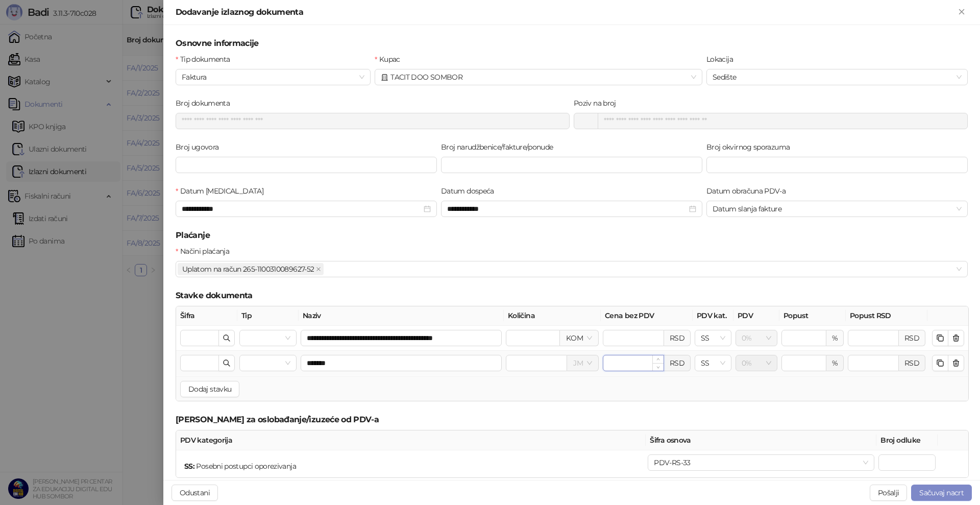 This screenshot has width=980, height=505. Describe the element at coordinates (572, 165) in the screenshot. I see `input: Broj narudžbenice/fakture/ponude` at that location.